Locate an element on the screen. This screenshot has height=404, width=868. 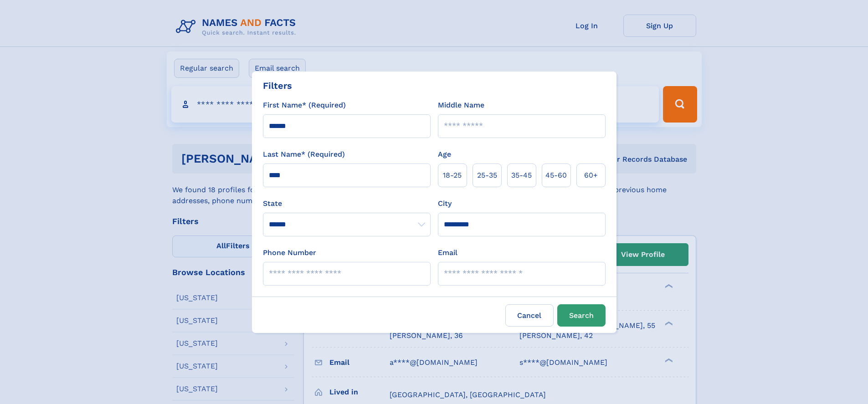
label: City is located at coordinates (445, 204).